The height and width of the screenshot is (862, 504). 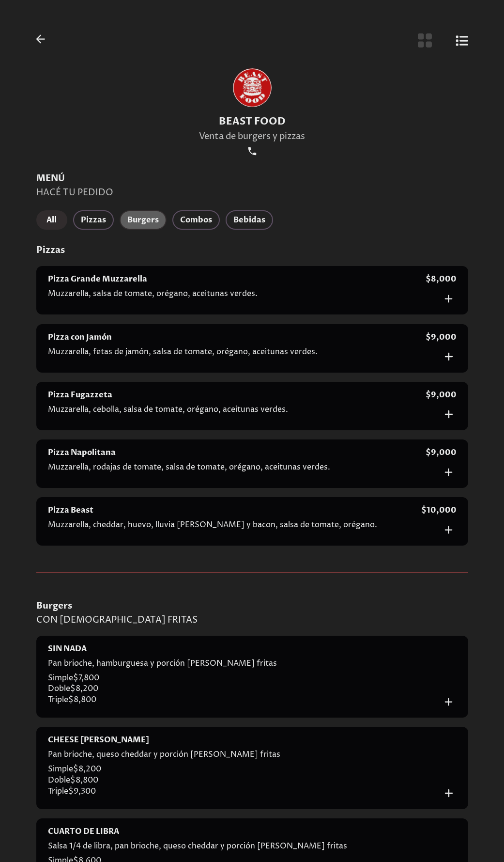 What do you see at coordinates (97, 279) in the screenshot?
I see `h4: Pizza Grande Muzzarella` at bounding box center [97, 279].